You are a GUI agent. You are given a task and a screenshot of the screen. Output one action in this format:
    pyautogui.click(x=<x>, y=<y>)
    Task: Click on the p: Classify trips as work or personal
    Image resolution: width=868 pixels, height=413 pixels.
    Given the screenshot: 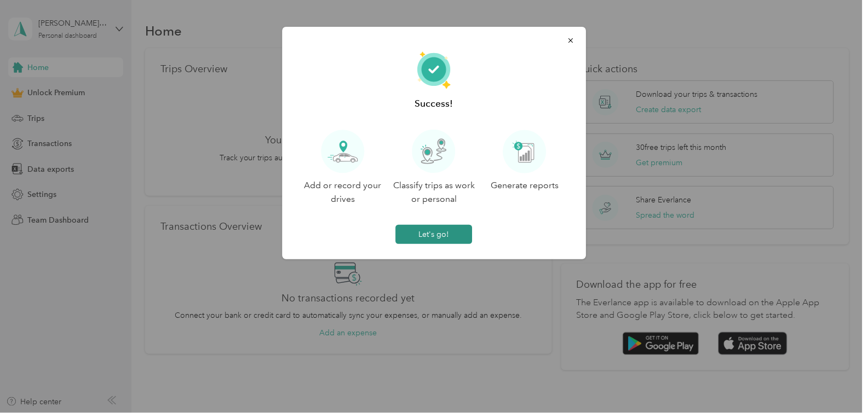 What is the action you would take?
    pyautogui.click(x=434, y=192)
    